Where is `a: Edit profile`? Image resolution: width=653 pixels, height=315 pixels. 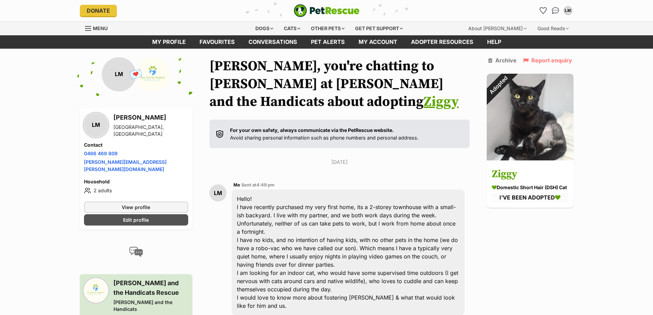
a: Edit profile is located at coordinates (136, 220).